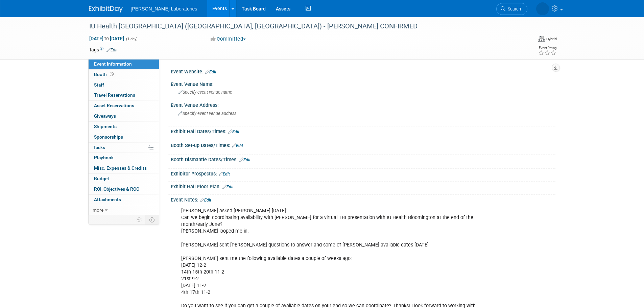 The width and height of the screenshot is (644, 308). Describe the element at coordinates (363, 71) in the screenshot. I see `div: Event Website:` at that location.